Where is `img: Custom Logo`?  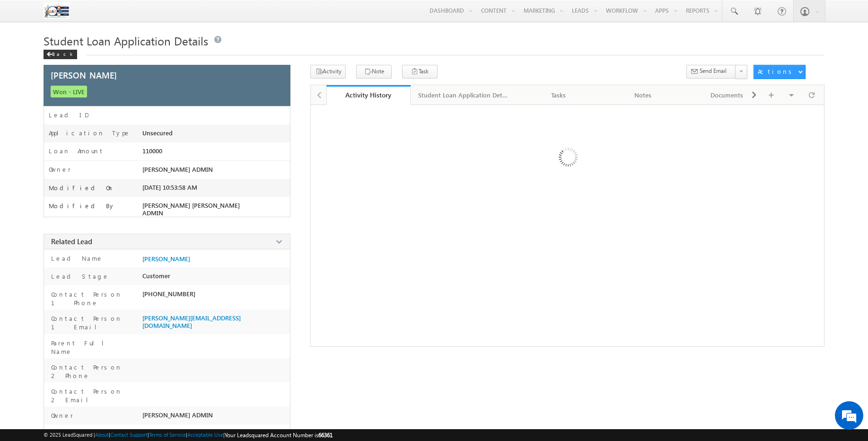 img: Custom Logo is located at coordinates (56, 10).